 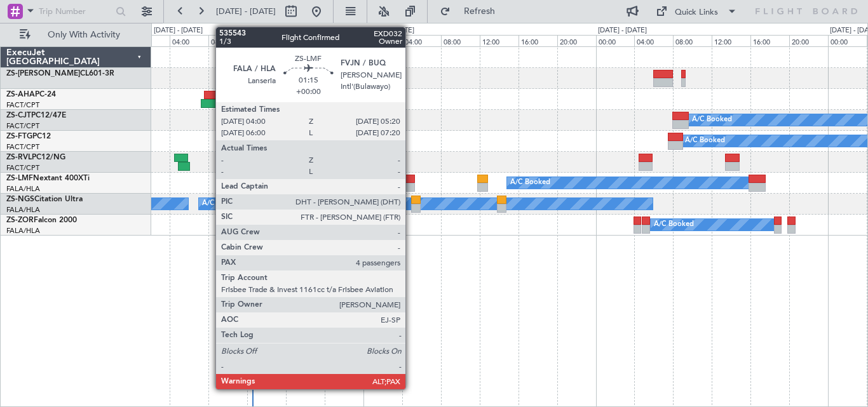 I want to click on button: Only With Activity, so click(x=76, y=35).